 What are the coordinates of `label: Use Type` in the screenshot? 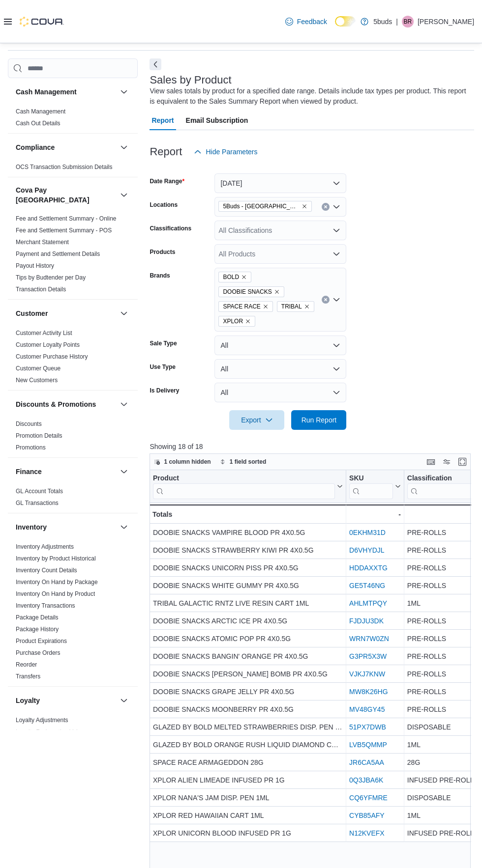 It's located at (162, 367).